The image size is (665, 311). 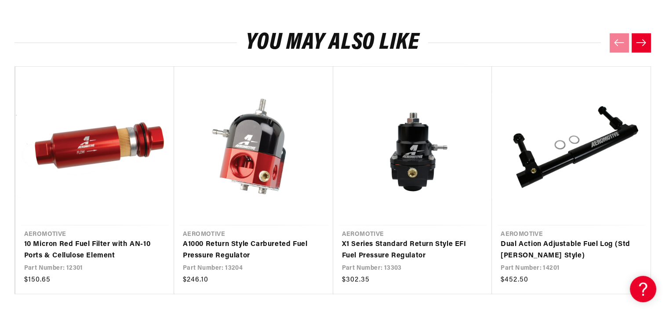 What do you see at coordinates (90, 250) in the screenshot?
I see `a: 10 Micron Red Fuel Filter with AN-10 Ports & Cellulose Element` at bounding box center [90, 250].